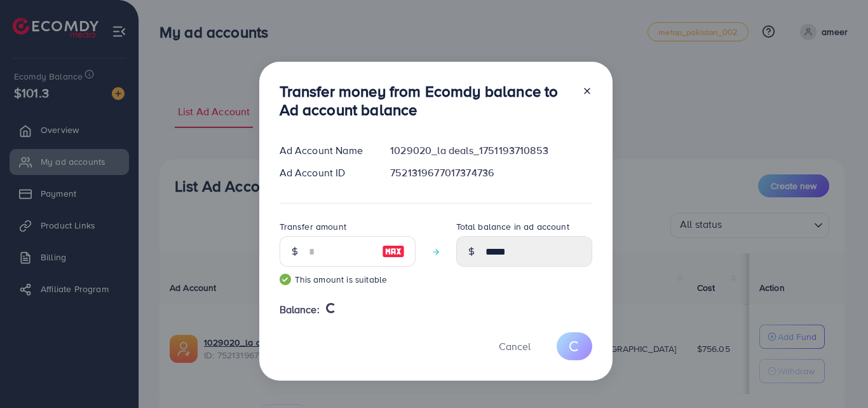 The image size is (868, 408). I want to click on small: This amount is suitable, so click(348, 279).